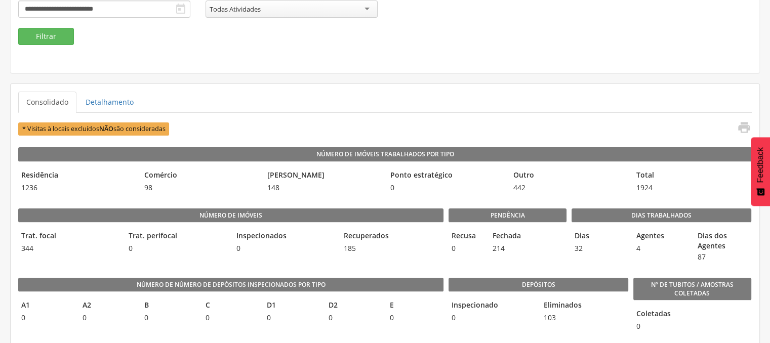 Image resolution: width=770 pixels, height=343 pixels. What do you see at coordinates (600, 236) in the screenshot?
I see `legend: Dias` at bounding box center [600, 236].